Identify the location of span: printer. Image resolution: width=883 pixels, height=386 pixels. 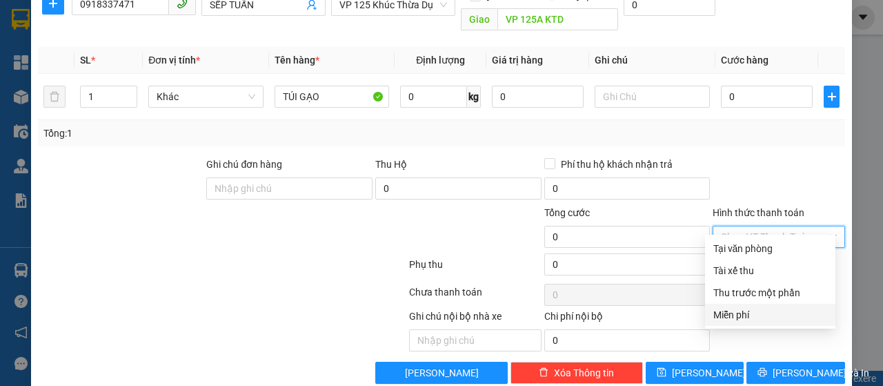
(762, 373).